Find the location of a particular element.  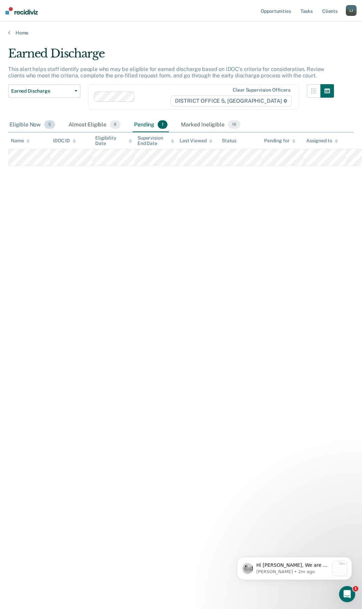

div: L J is located at coordinates (351, 10).